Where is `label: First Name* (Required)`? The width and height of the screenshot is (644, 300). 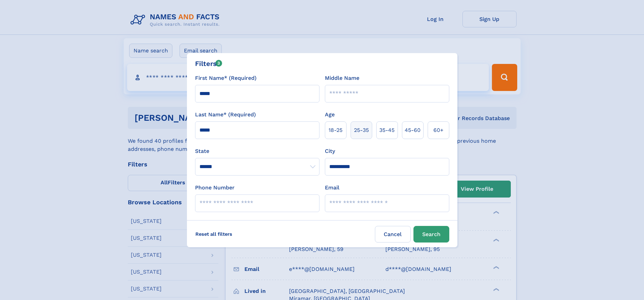 label: First Name* (Required) is located at coordinates (226, 78).